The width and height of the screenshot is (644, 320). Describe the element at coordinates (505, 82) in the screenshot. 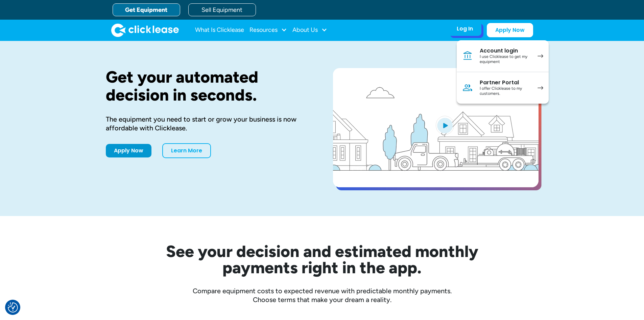

I see `div: Partner Portal` at that location.